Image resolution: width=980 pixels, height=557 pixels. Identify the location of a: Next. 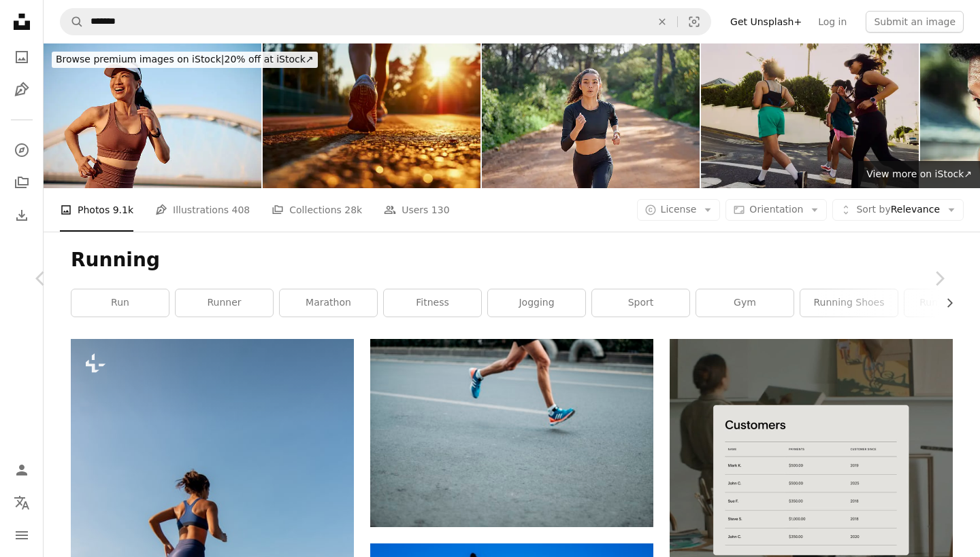
(939, 278).